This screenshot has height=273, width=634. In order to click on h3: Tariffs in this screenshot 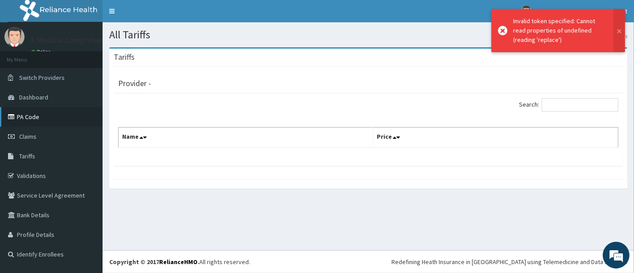, I will do `click(124, 57)`.